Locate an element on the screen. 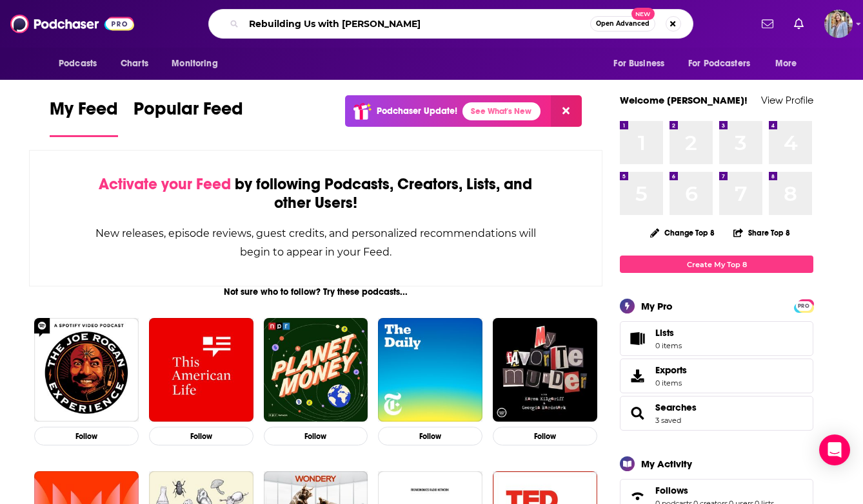  a: This American Life is located at coordinates (201, 370).